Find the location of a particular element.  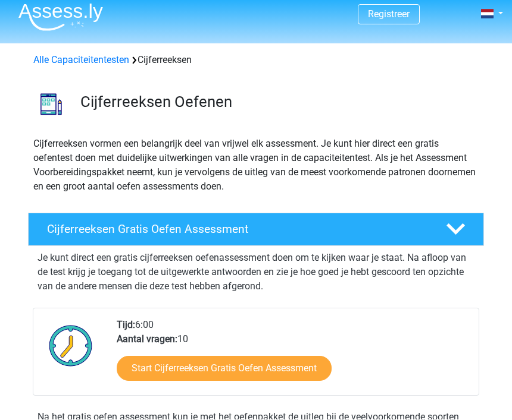

p: Cijferreeksen vormen een belangrijk deel van vrijwel elk assessment. Je kunt hier direct een grat... is located at coordinates (256, 166).